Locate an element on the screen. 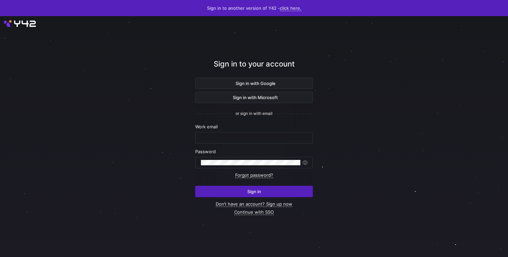  span: Work email is located at coordinates (206, 127).